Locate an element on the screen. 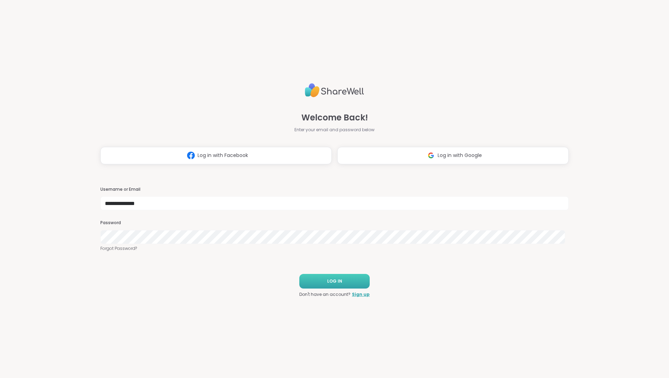 This screenshot has width=669, height=378. button: LOG IN is located at coordinates (334, 281).